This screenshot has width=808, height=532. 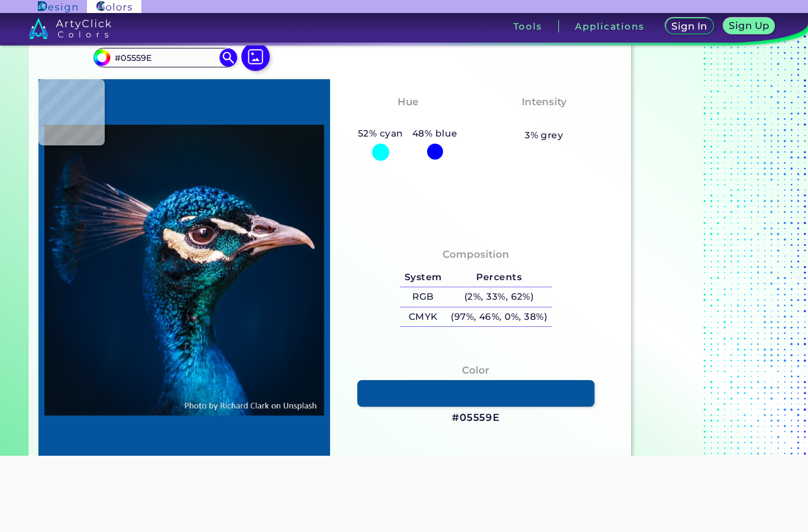 I want to click on img: ArtyClick Design logo, so click(x=57, y=6).